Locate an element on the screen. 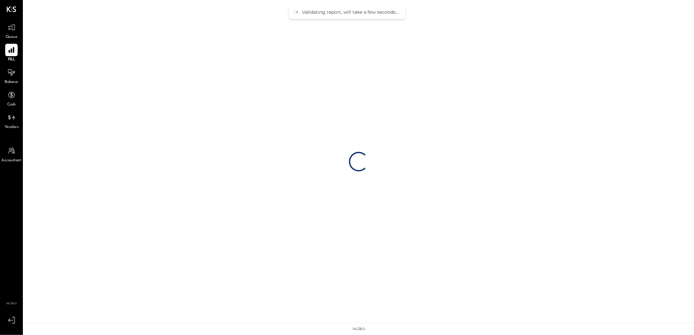 The image size is (694, 335). span: P&L is located at coordinates (11, 60).